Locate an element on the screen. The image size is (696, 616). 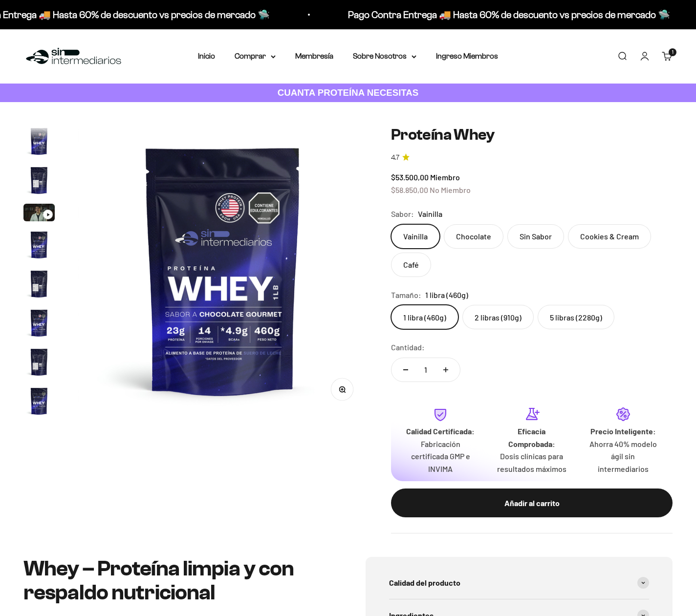
strong: Calidad Certificada: is located at coordinates (440, 431).